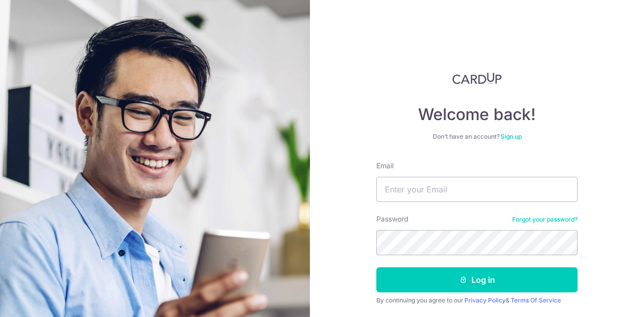 This screenshot has width=644, height=317. What do you see at coordinates (393, 219) in the screenshot?
I see `label: Password` at bounding box center [393, 219].